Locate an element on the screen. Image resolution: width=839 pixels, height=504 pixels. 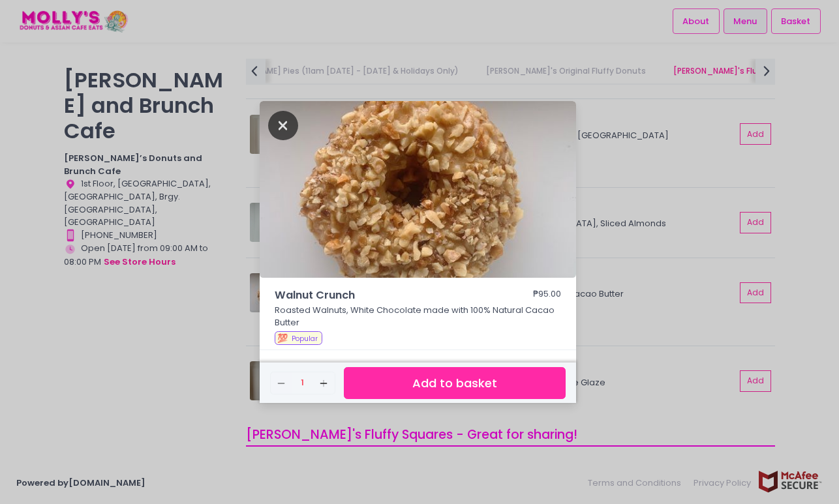
span: Walnut Crunch is located at coordinates (382, 296).